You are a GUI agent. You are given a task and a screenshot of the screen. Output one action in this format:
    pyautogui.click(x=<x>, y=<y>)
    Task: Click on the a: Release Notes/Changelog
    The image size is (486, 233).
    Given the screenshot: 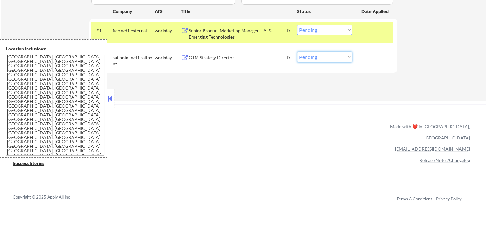 What is the action you would take?
    pyautogui.click(x=444, y=160)
    